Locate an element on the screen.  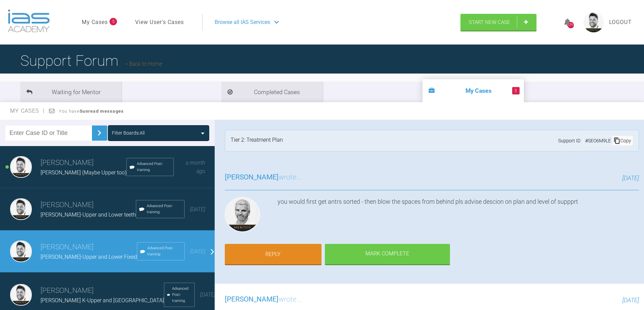
a: Start New Case is located at coordinates (498, 22).